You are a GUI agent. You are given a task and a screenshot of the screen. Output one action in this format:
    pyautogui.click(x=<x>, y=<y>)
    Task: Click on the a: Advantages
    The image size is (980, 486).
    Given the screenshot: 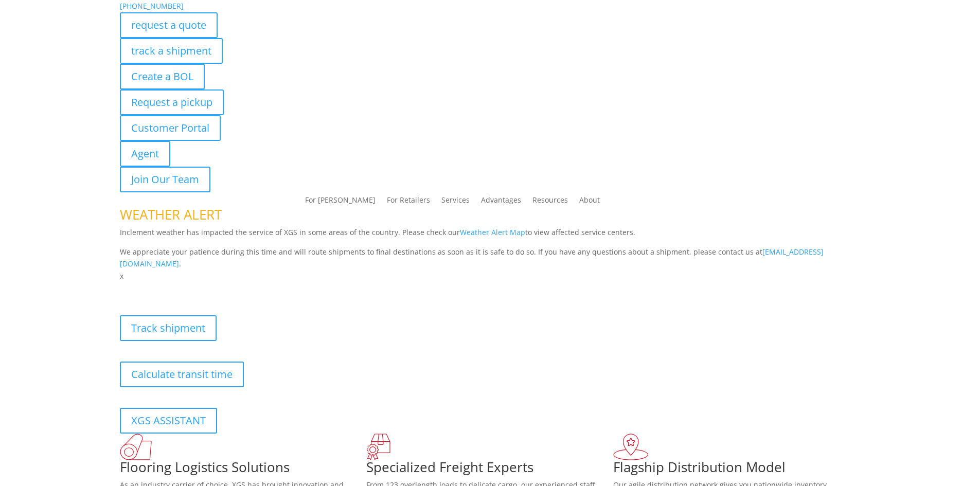 What is the action you would take?
    pyautogui.click(x=501, y=202)
    